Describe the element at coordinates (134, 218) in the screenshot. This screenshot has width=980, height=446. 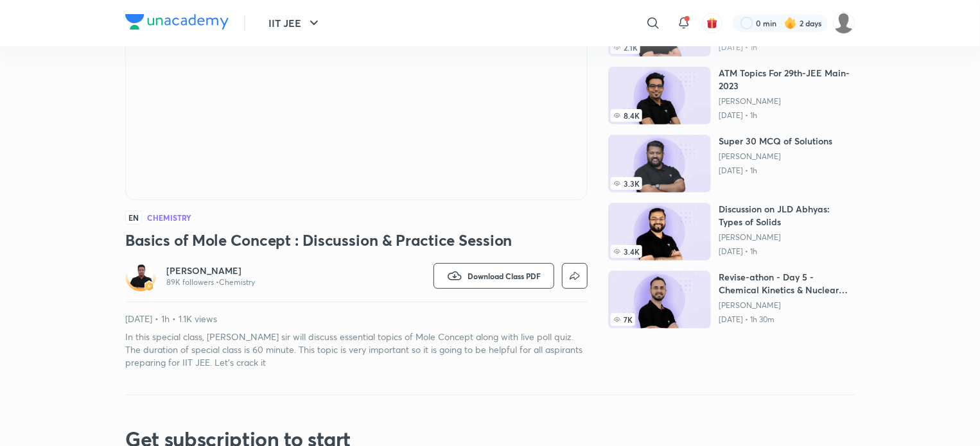
I see `span: EN` at that location.